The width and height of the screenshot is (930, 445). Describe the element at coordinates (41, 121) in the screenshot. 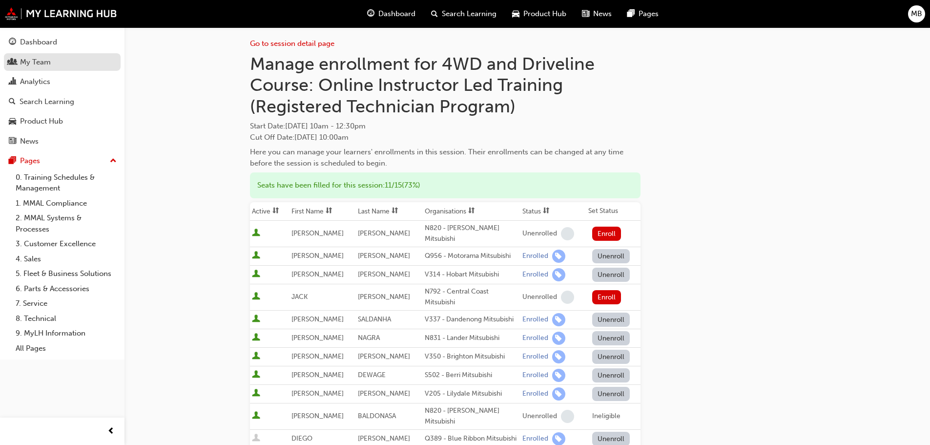

I see `div: Product Hub` at that location.